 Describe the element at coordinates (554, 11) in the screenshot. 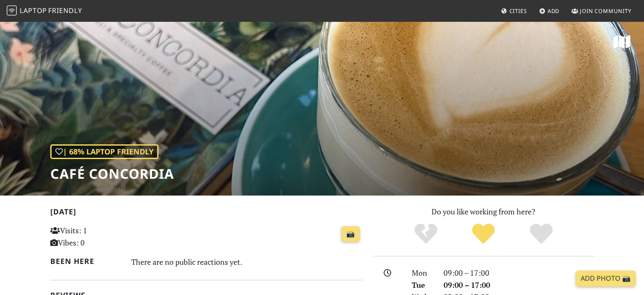

I see `span: Add` at that location.